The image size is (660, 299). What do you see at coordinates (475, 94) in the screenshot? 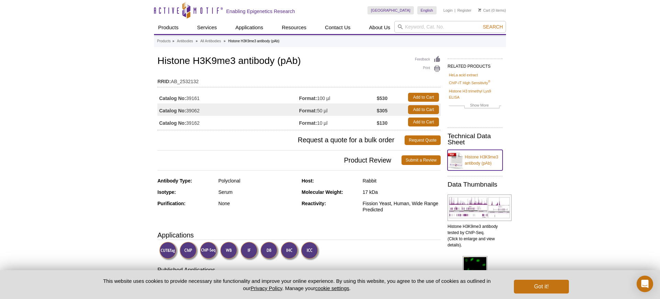
I see `a: Histone H3 trimethyl Lys9 ELISA` at bounding box center [475, 94].